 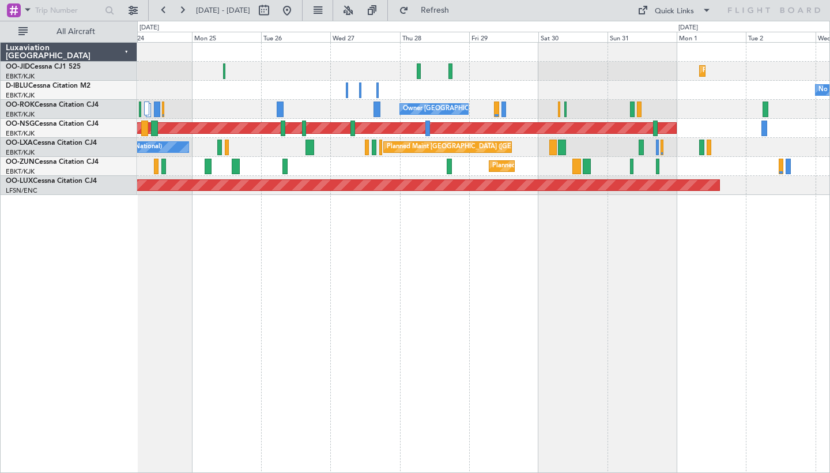 What do you see at coordinates (20, 124) in the screenshot?
I see `span: OO-NSG` at bounding box center [20, 124].